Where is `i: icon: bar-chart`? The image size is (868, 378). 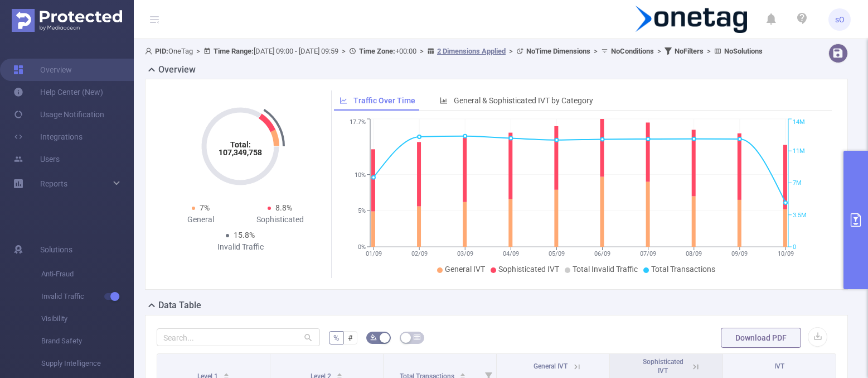
i: icon: bar-chart is located at coordinates (444, 101).